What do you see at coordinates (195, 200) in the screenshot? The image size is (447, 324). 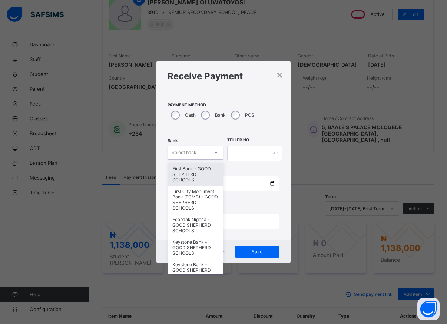 I see `div: First City Monument Bank (FCMB) - GOOD SHEPHERD SCHOOLS` at bounding box center [195, 200].